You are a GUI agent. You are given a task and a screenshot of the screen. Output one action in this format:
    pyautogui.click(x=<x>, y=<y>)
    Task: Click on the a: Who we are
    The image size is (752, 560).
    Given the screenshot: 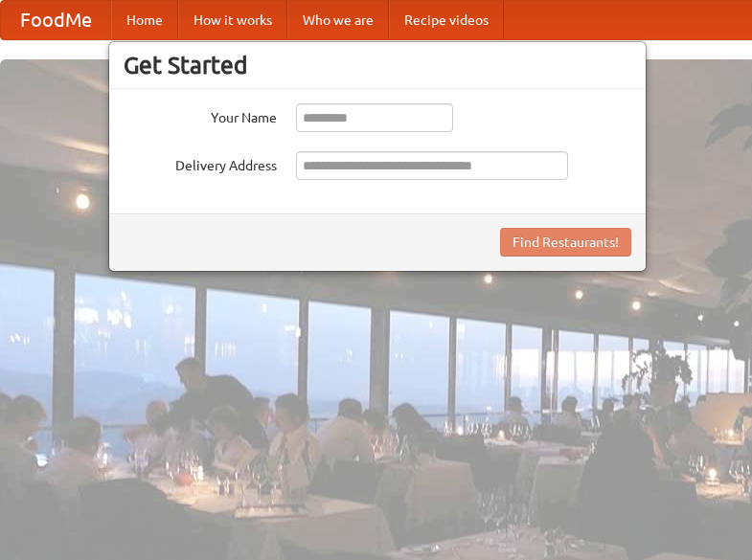 What is the action you would take?
    pyautogui.click(x=338, y=20)
    